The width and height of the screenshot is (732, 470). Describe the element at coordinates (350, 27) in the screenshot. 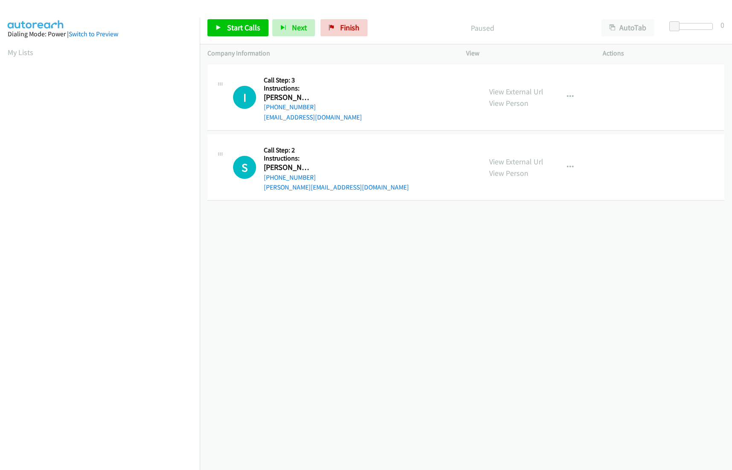

I see `span: Finish` at that location.